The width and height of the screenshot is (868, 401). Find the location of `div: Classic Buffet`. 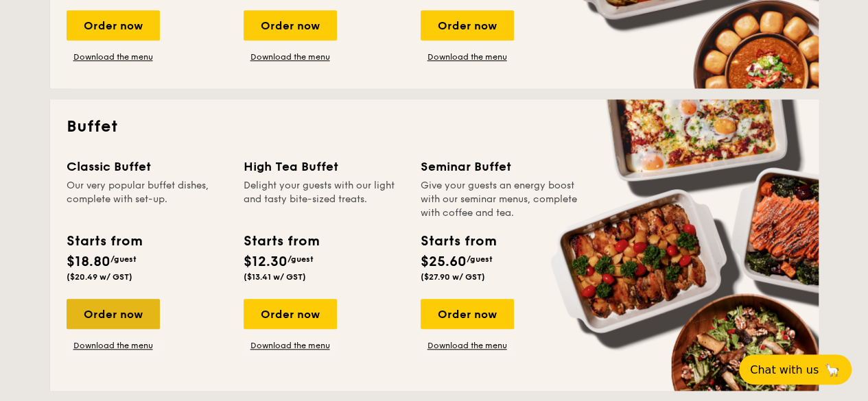

div: Classic Buffet is located at coordinates (147, 166).